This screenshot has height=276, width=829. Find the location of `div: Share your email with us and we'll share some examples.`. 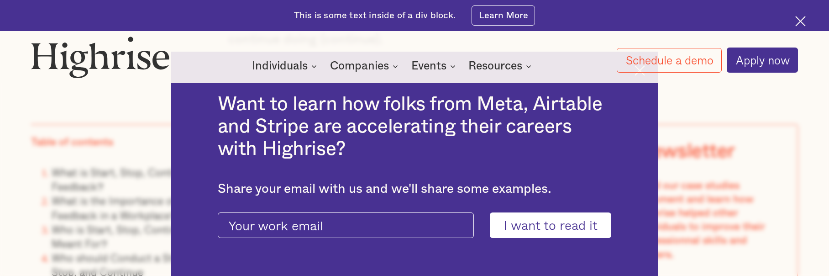

div: Share your email with us and we'll share some examples. is located at coordinates (414, 188).